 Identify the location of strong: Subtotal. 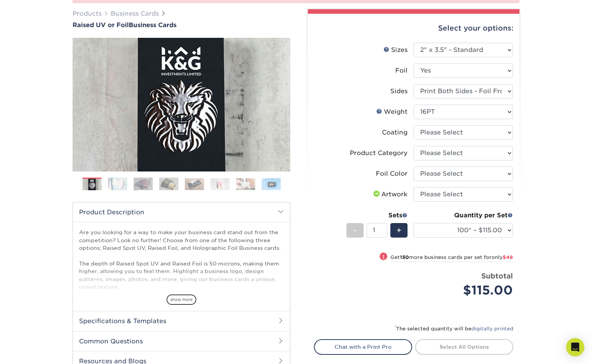
(497, 276).